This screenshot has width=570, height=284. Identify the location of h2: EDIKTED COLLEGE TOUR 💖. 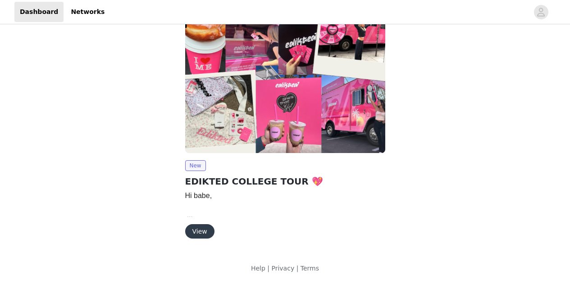
(285, 181).